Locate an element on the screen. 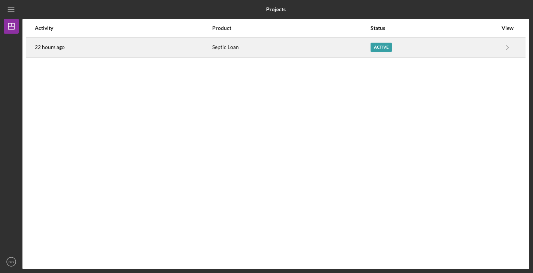 The width and height of the screenshot is (533, 273). button: GG is located at coordinates (11, 262).